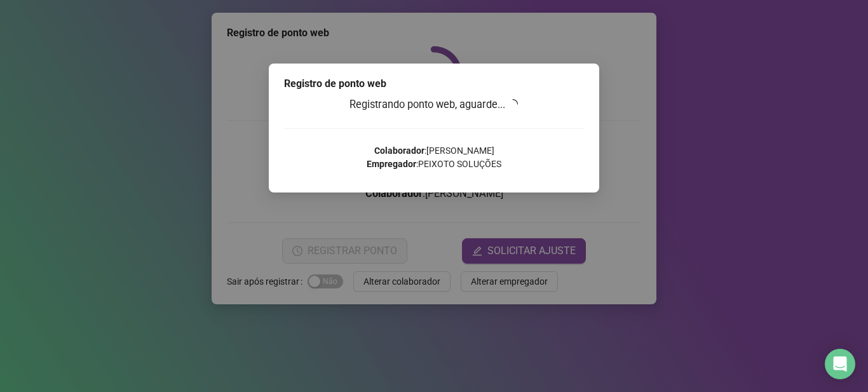  What do you see at coordinates (399, 151) in the screenshot?
I see `strong: Colaborador` at bounding box center [399, 151].